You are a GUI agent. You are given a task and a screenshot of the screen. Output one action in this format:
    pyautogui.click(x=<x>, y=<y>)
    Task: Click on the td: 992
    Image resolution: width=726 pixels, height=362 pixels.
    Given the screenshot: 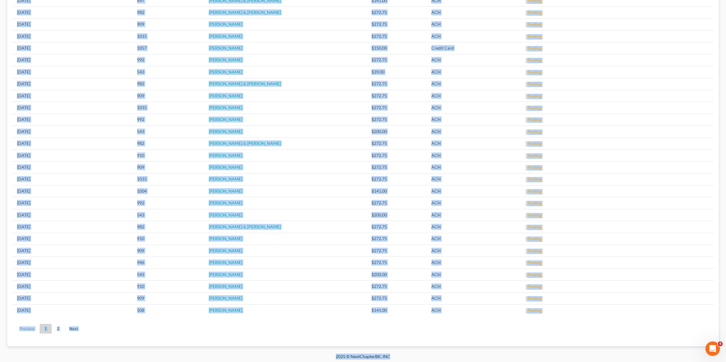 What is the action you would take?
    pyautogui.click(x=168, y=203)
    